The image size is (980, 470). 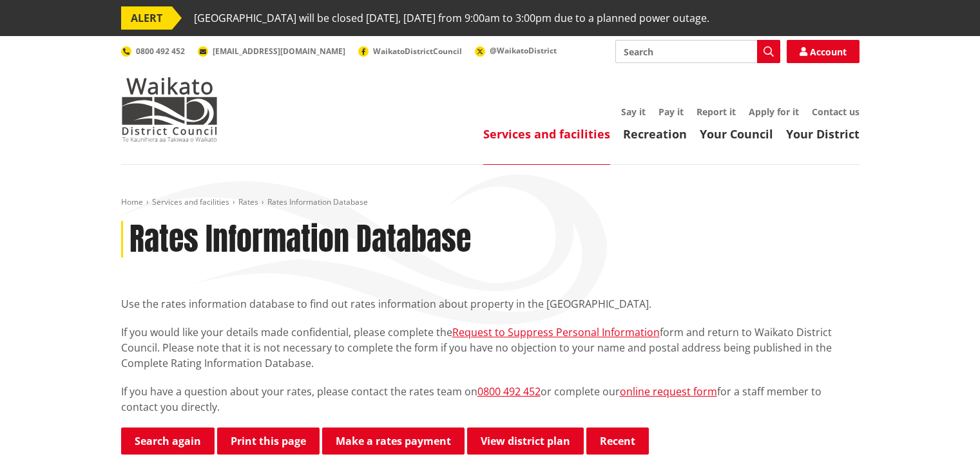 I want to click on a: online request form, so click(x=668, y=392).